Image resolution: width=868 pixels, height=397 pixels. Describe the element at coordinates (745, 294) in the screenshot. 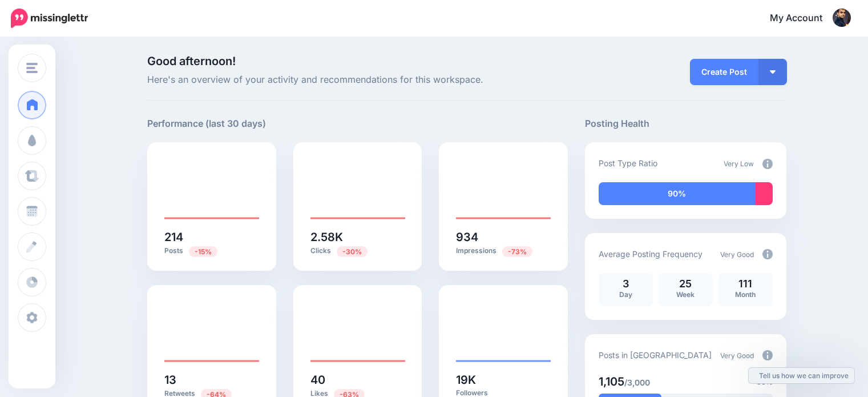

I see `span: Month` at that location.